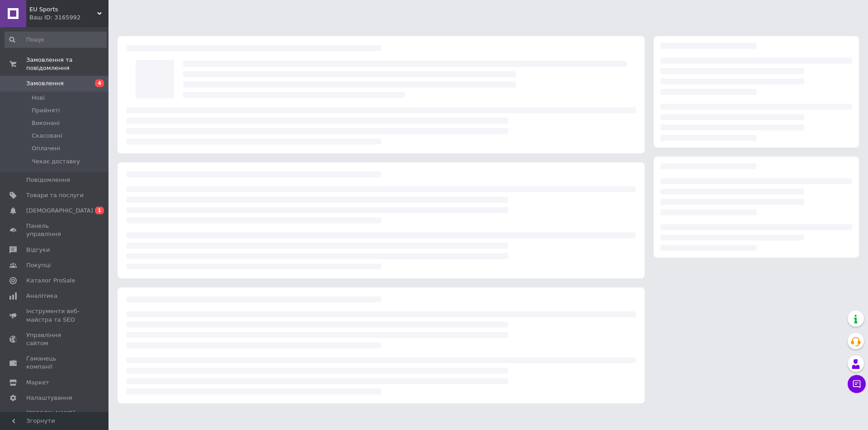 This screenshot has width=868, height=430. What do you see at coordinates (99, 210) in the screenshot?
I see `span: 1` at bounding box center [99, 210].